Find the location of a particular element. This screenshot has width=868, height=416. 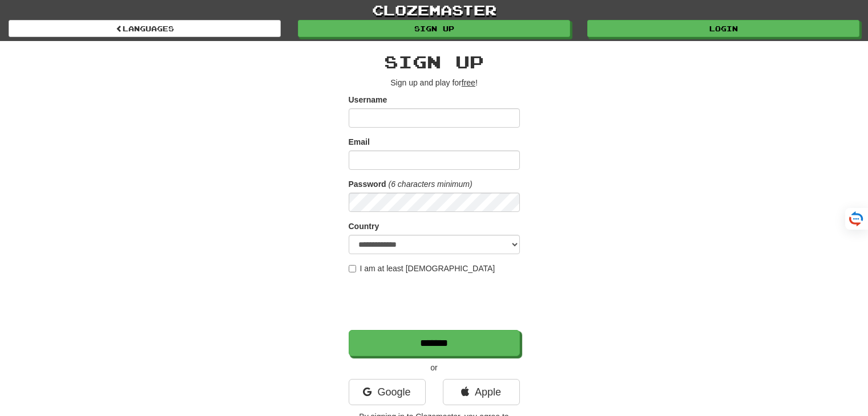

p: or is located at coordinates (434, 368).